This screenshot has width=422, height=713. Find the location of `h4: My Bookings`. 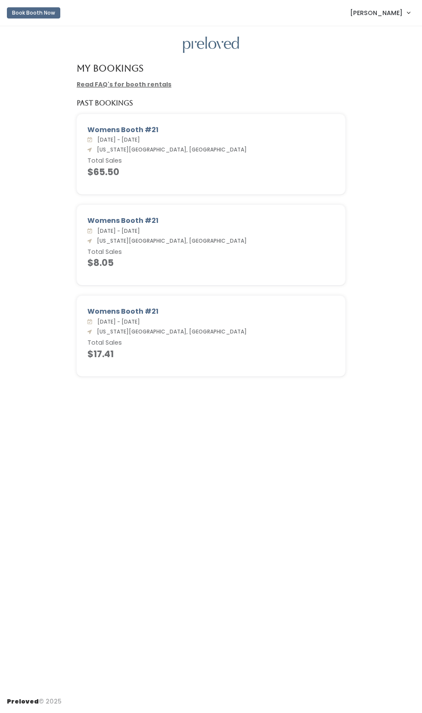

h4: My Bookings is located at coordinates (110, 68).